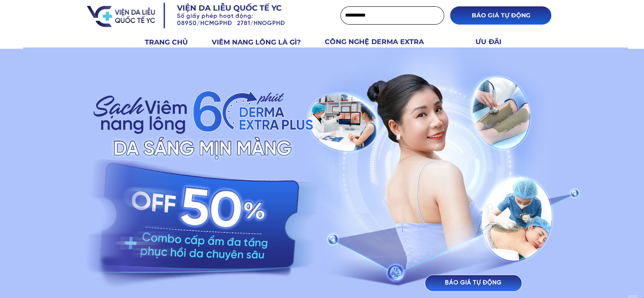 The height and width of the screenshot is (298, 644). What do you see at coordinates (493, 42) in the screenshot?
I see `h3: ƯU ĐÃI` at bounding box center [493, 42].